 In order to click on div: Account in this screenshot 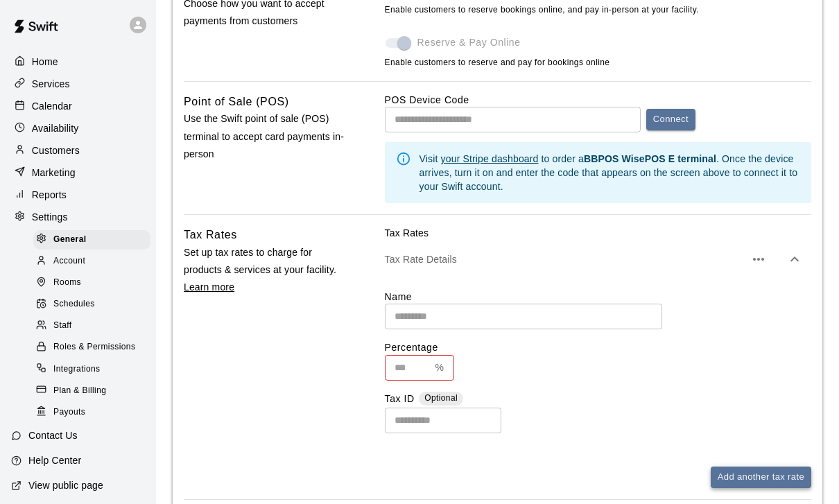, I will do `click(92, 261)`.